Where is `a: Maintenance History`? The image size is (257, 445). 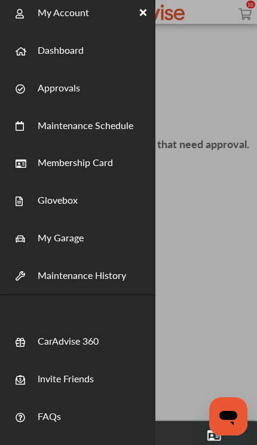 a: Maintenance History is located at coordinates (82, 269).